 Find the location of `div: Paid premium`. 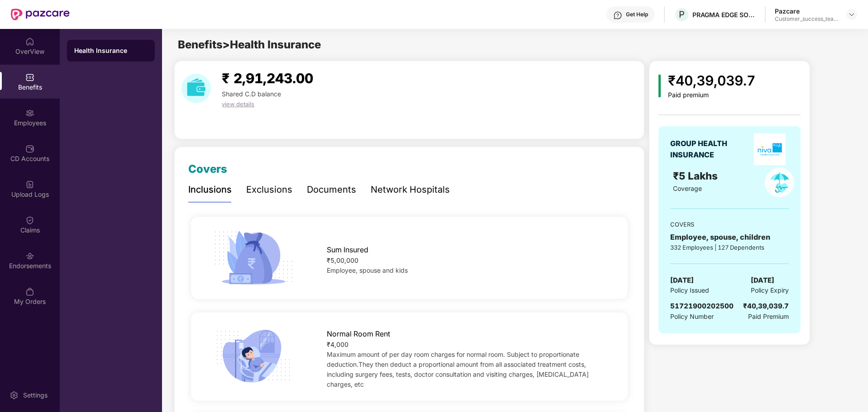

div: Paid premium is located at coordinates (711, 95).